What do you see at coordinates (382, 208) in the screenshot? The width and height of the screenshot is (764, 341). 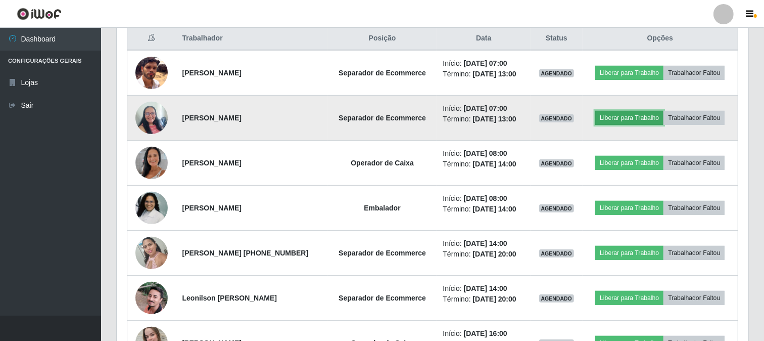 I see `strong: Embalador` at bounding box center [382, 208].